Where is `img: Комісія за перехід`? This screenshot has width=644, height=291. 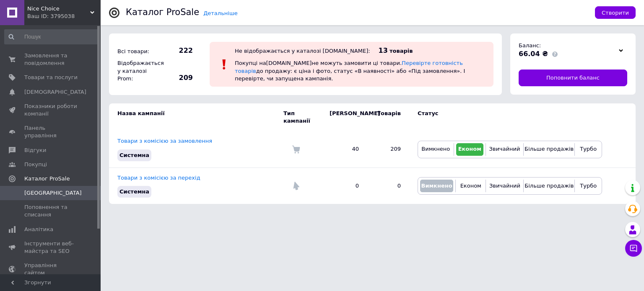 img: Комісія за перехід is located at coordinates (296, 186).